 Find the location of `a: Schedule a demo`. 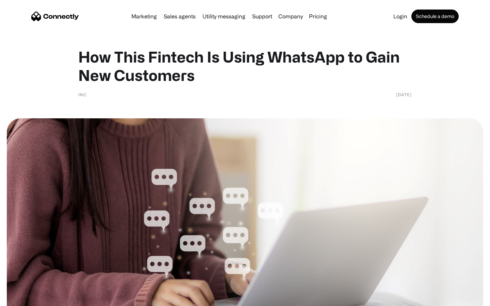

a: Schedule a demo is located at coordinates (435, 16).